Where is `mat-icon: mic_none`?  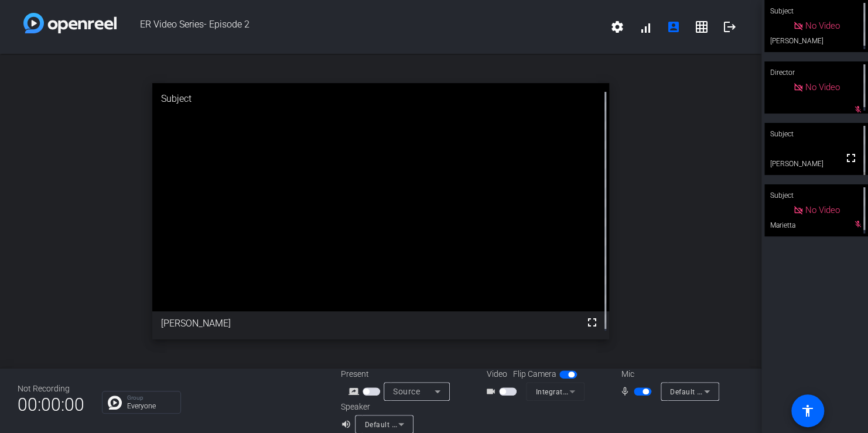 mat-icon: mic_none is located at coordinates (626, 391).